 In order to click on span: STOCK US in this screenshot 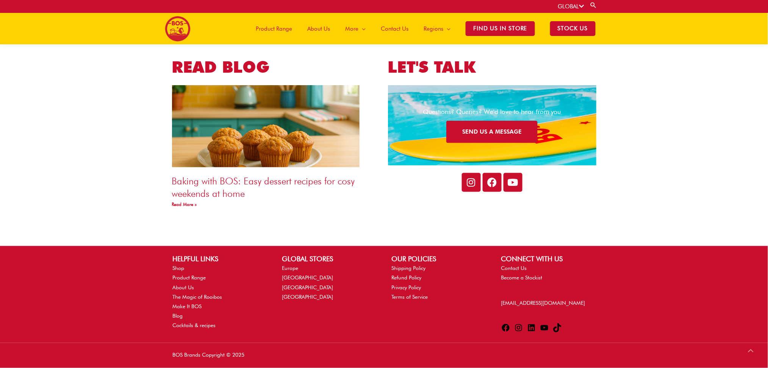, I will do `click(573, 28)`.